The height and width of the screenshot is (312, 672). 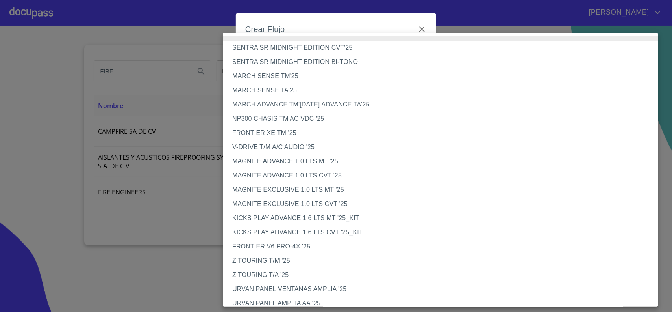 What do you see at coordinates (444, 161) in the screenshot?
I see `li: MAGNITE ADVANCE 1.0 LTS MT '25` at bounding box center [444, 161].